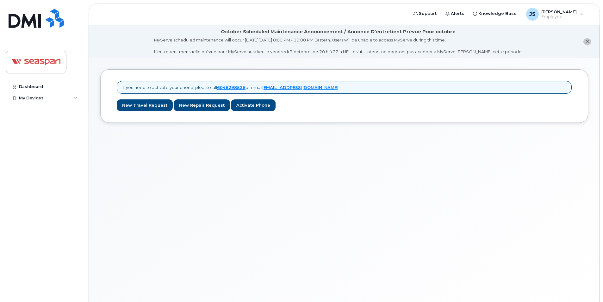 This screenshot has width=603, height=302. What do you see at coordinates (253, 105) in the screenshot?
I see `a: Activate Phone` at bounding box center [253, 105].